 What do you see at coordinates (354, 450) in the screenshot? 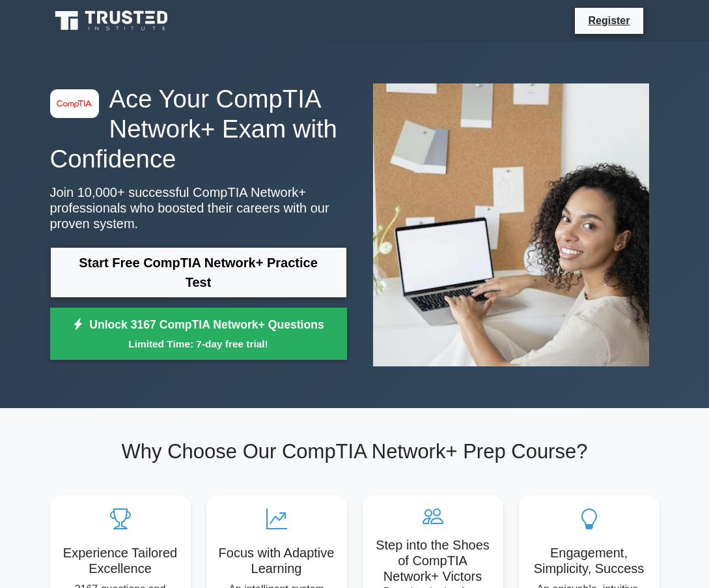
I see `h2: Why Choose Our CompTIA Network+ Prep Course?` at bounding box center [354, 450].